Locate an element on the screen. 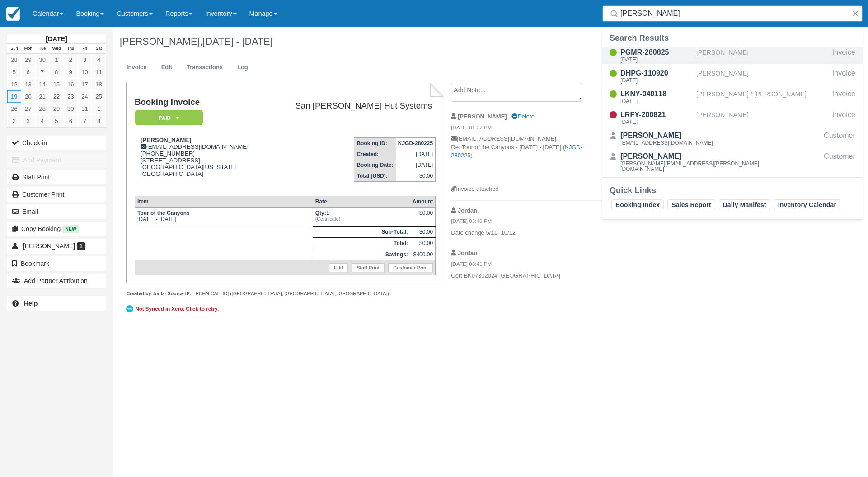 This screenshot has width=868, height=477. a: 12 is located at coordinates (14, 84).